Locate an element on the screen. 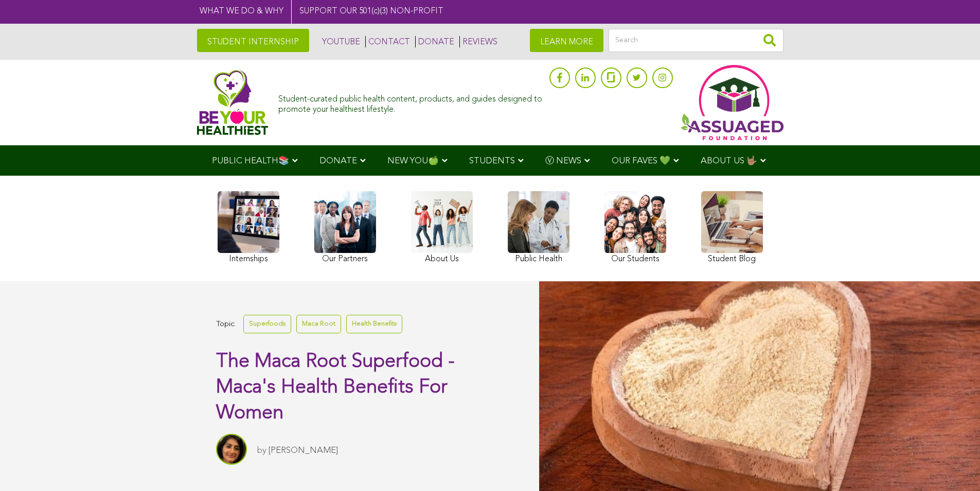 This screenshot has height=491, width=980. a: Superfoods is located at coordinates (267, 323).